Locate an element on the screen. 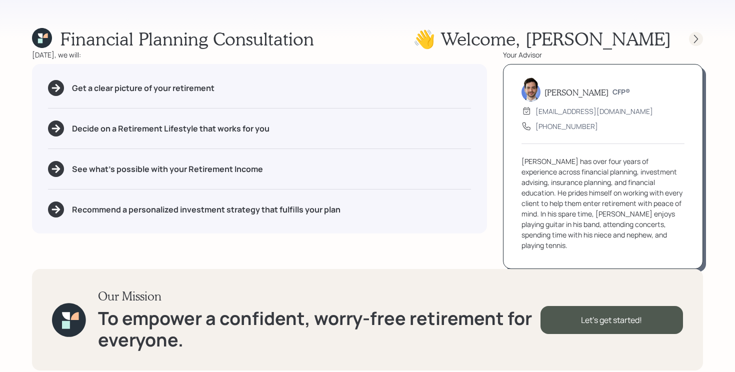 This screenshot has height=372, width=735. img: jonah-coleman-headshot.png is located at coordinates (531, 89).